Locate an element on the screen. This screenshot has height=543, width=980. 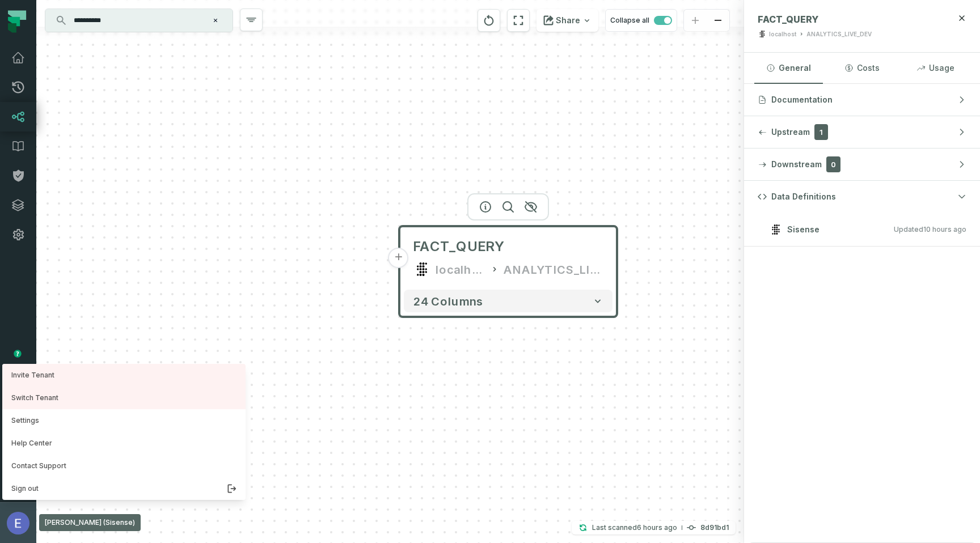
relative-time: Sep 15, 2025, 1:03 AM GMT+3 is located at coordinates (945, 229).